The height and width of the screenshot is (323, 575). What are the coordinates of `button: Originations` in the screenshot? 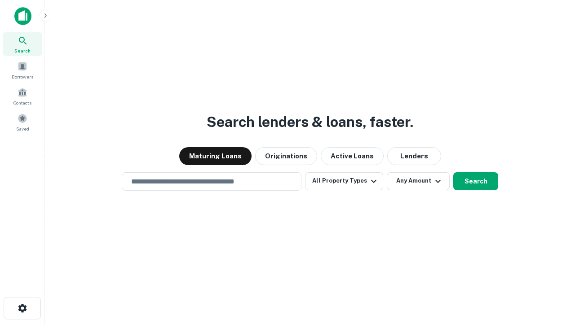 It's located at (286, 156).